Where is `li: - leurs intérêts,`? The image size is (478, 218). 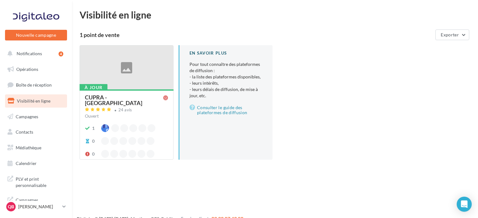
li: - leurs intérêts, is located at coordinates (226, 83).